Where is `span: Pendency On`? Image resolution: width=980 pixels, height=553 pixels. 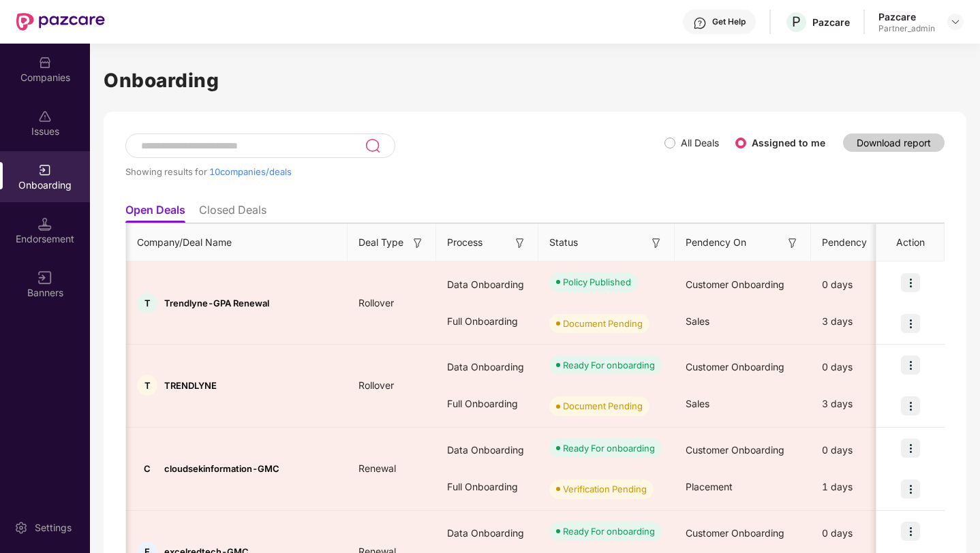
span: Pendency On is located at coordinates (716, 243).